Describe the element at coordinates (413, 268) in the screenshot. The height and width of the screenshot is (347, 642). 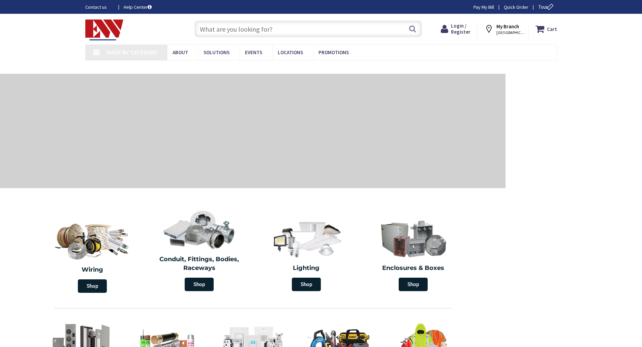
I see `h2: Enclosures & Boxes` at that location.